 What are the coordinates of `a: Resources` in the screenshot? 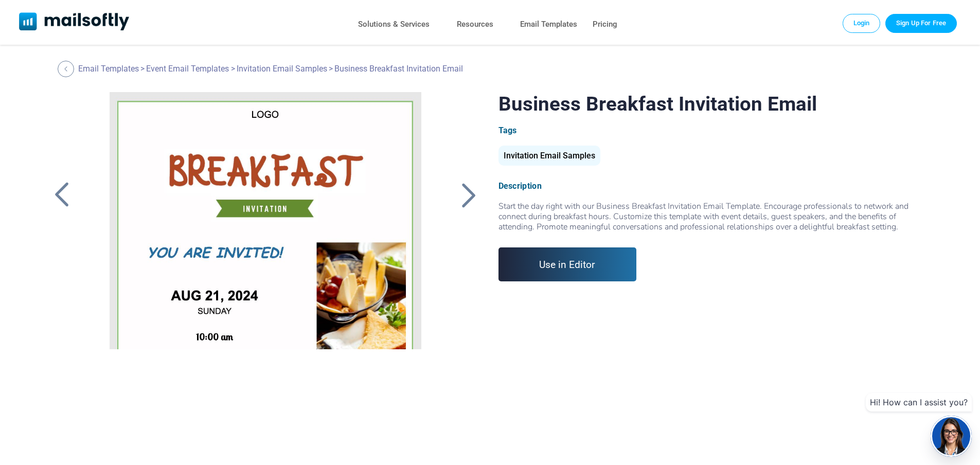 It's located at (475, 24).